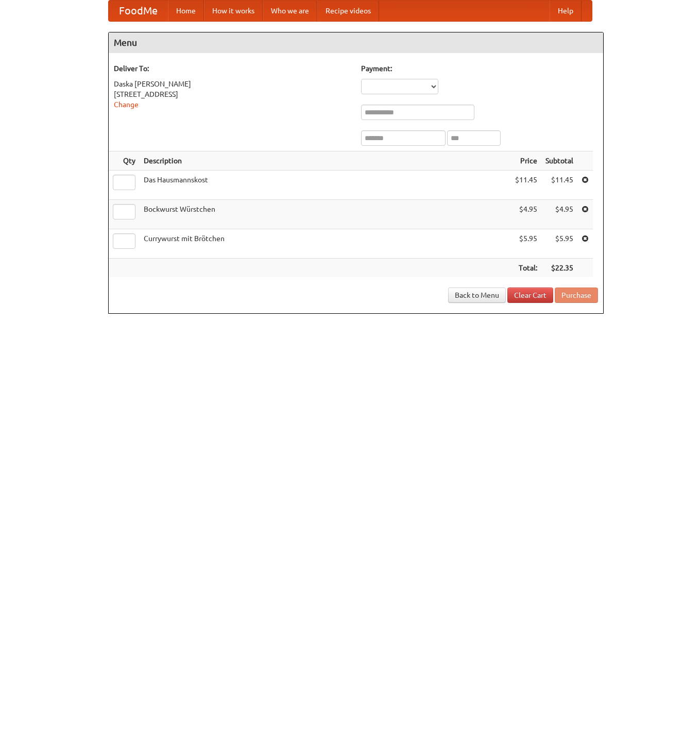 The height and width of the screenshot is (729, 700). I want to click on h5: Deliver To:, so click(232, 69).